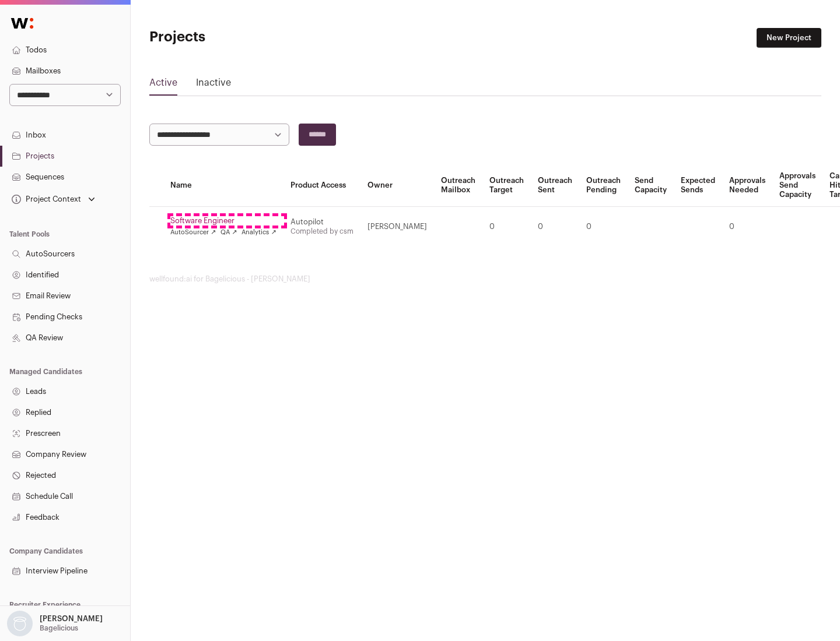  What do you see at coordinates (22, 23) in the screenshot?
I see `img: Wellfound` at bounding box center [22, 23].